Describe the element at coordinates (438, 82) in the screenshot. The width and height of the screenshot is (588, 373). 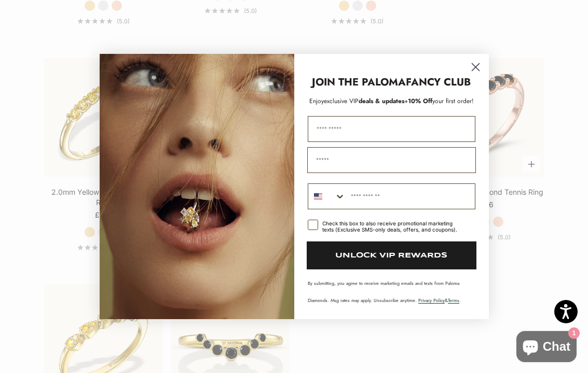
I see `strong: FANCY CLUB` at that location.